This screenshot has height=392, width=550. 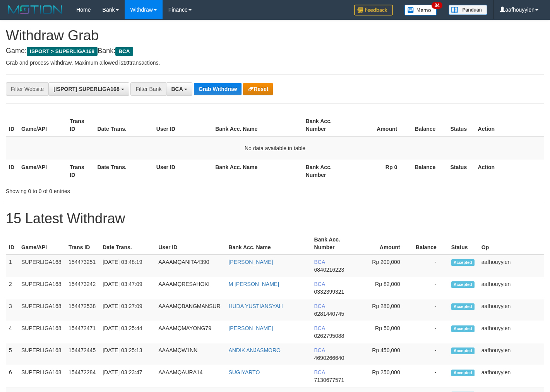 I want to click on td: 3, so click(x=12, y=310).